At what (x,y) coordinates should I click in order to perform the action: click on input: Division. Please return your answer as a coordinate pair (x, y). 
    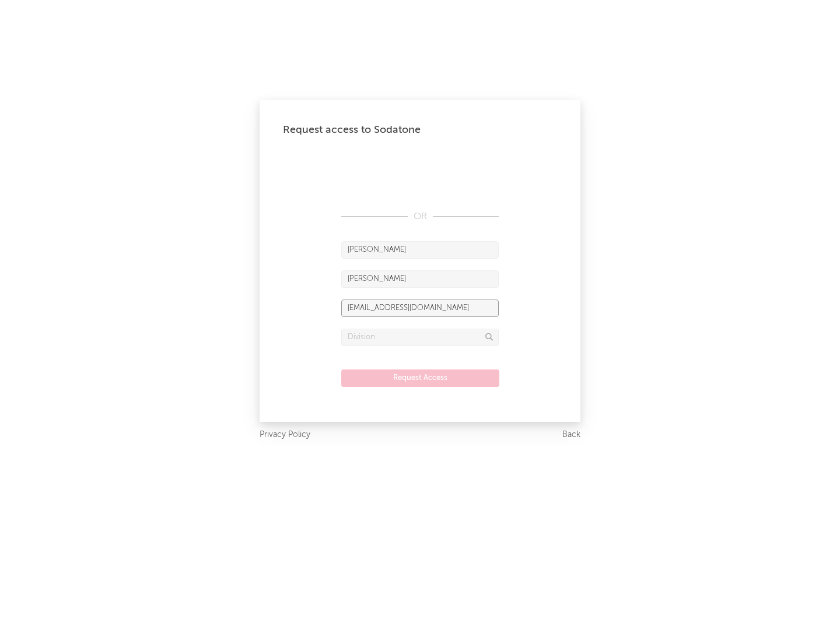
    Looking at the image, I should click on (420, 338).